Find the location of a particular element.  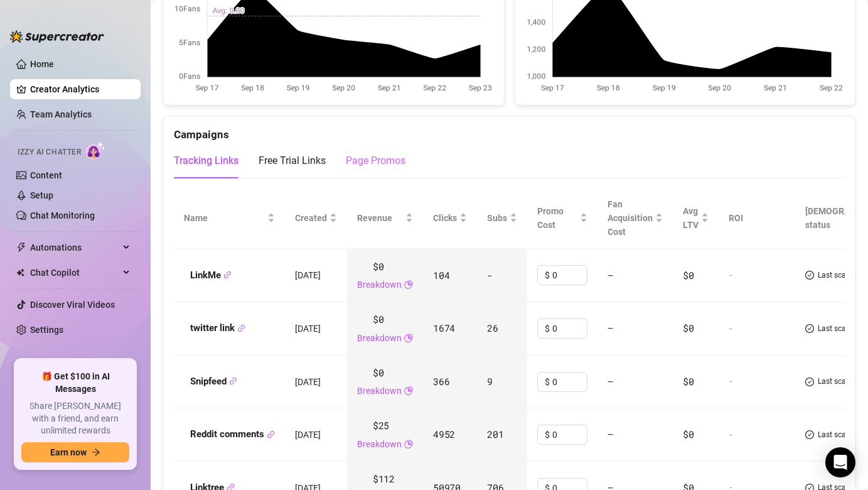

span: Subs is located at coordinates (497, 218).